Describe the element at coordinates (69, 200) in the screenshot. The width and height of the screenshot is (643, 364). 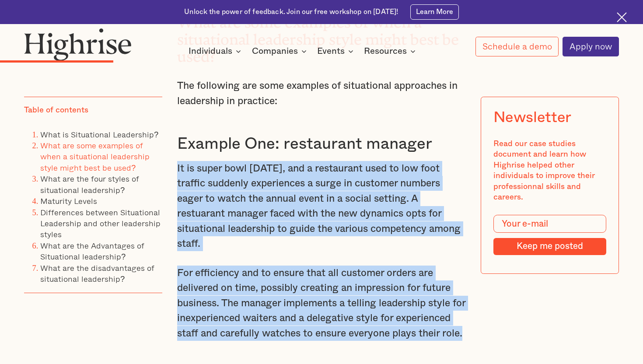
I see `a: Maturity Levels` at that location.